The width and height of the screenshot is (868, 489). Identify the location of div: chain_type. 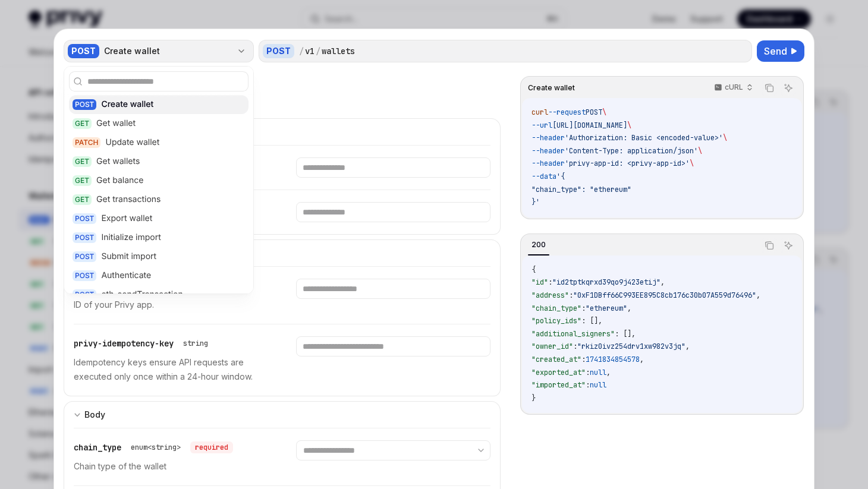
(153, 448).